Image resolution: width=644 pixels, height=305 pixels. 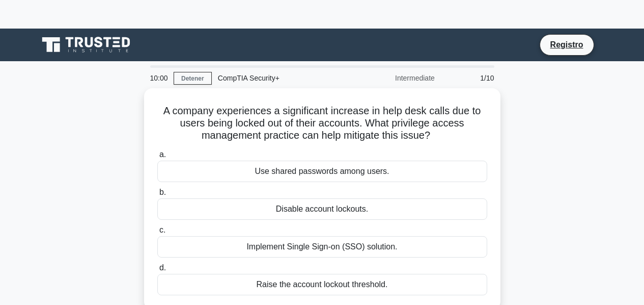 I want to click on font: 10:00, so click(x=159, y=78).